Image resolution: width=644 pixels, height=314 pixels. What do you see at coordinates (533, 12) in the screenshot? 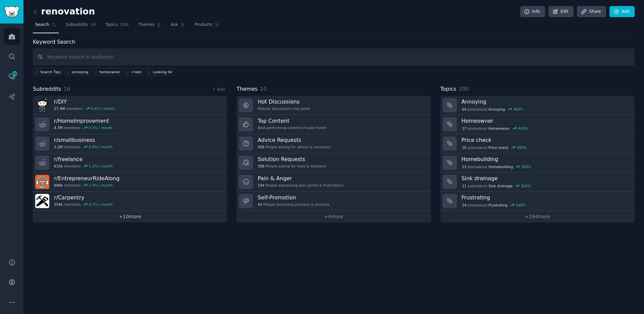
I see `a: Info` at bounding box center [533, 12].